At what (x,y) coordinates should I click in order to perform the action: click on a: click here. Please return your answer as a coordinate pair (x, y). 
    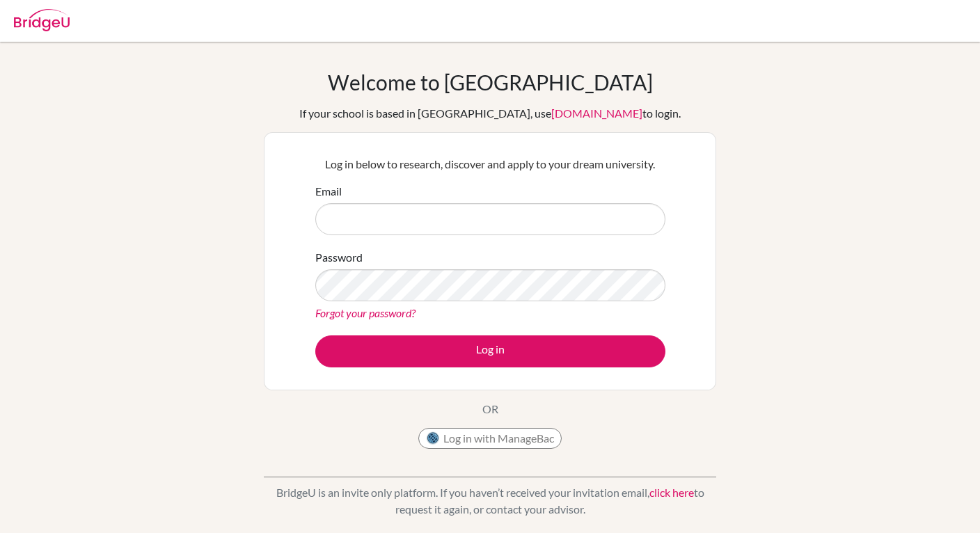
    Looking at the image, I should click on (672, 492).